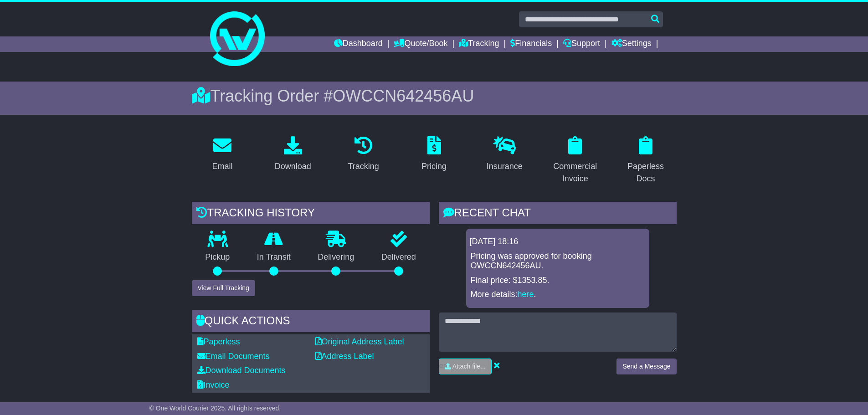 The image size is (868, 415). I want to click on a: Commercial Invoice, so click(575, 160).